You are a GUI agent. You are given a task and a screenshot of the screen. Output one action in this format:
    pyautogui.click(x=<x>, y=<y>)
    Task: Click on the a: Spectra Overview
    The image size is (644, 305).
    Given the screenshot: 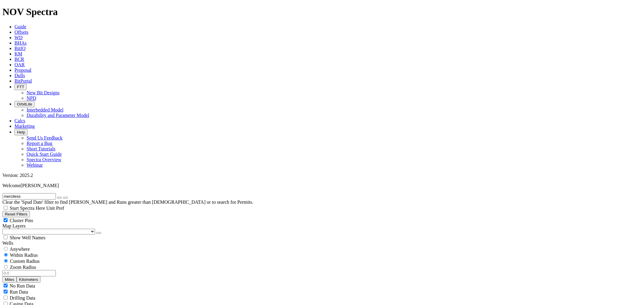 What is the action you would take?
    pyautogui.click(x=44, y=159)
    